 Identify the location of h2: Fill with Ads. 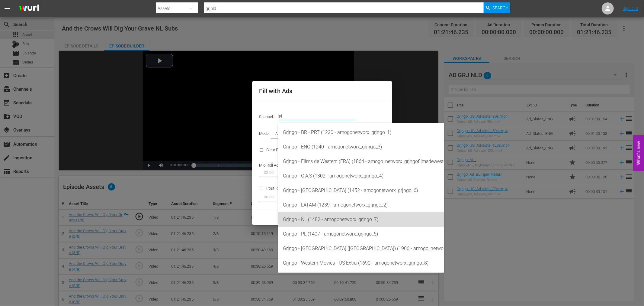
(322, 91).